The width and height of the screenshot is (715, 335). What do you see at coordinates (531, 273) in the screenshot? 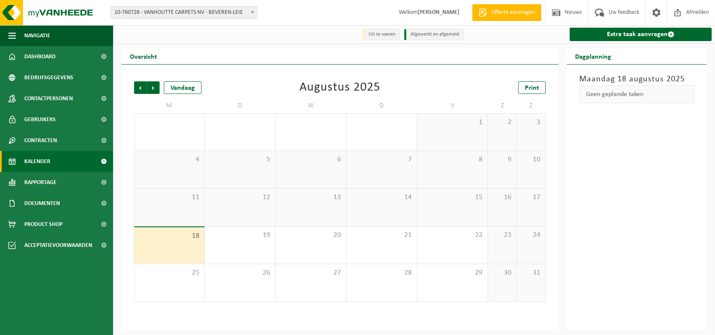
I see `span: 31` at bounding box center [531, 273].